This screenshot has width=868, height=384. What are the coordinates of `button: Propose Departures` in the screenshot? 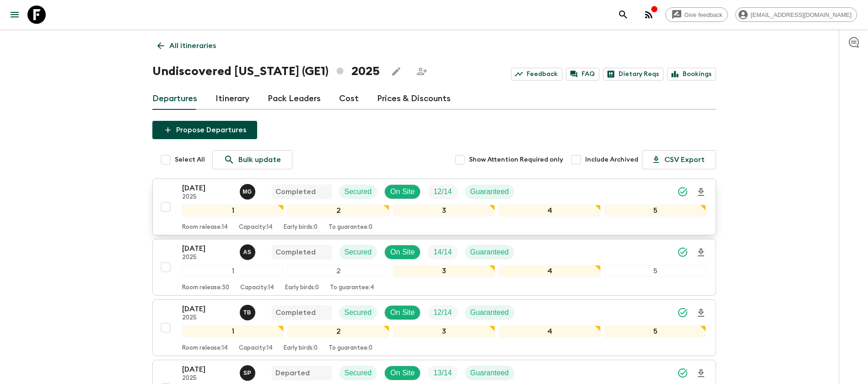 It's located at (204, 130).